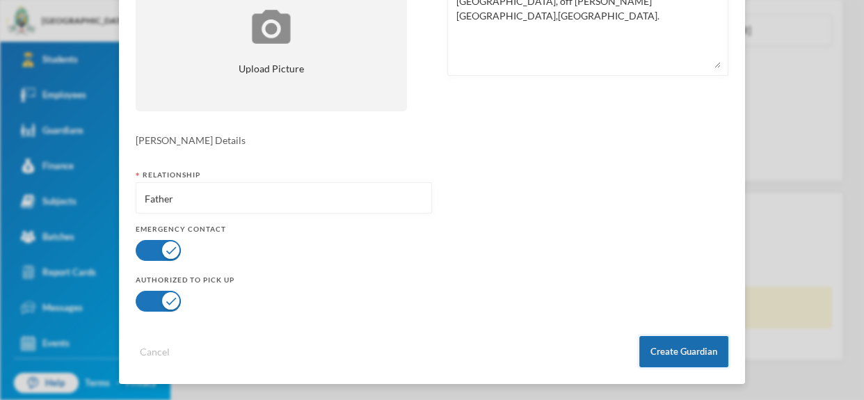 The width and height of the screenshot is (864, 400). Describe the element at coordinates (284, 229) in the screenshot. I see `div: Emergency Contact` at that location.